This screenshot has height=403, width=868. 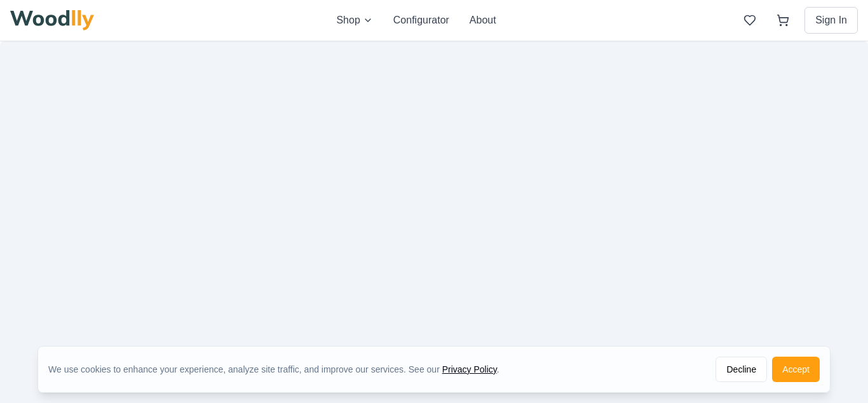 What do you see at coordinates (52, 20) in the screenshot?
I see `img: Woodlly` at bounding box center [52, 20].